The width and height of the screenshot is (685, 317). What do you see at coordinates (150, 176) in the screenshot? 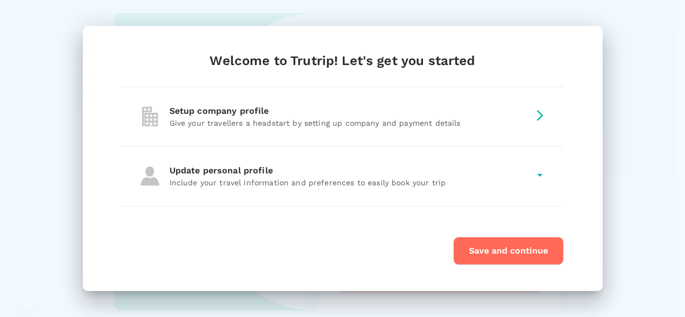
I see `img: personal-profile` at bounding box center [150, 176].